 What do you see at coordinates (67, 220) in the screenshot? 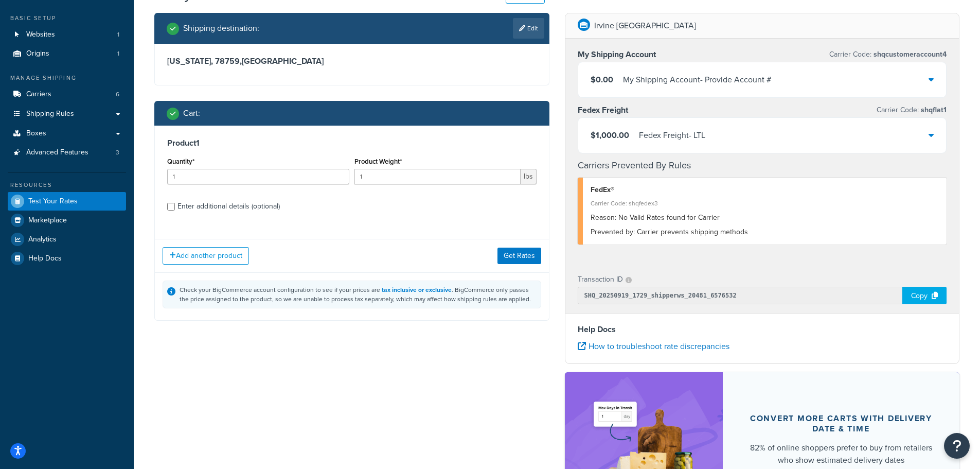
I see `a: Marketplace` at bounding box center [67, 220].